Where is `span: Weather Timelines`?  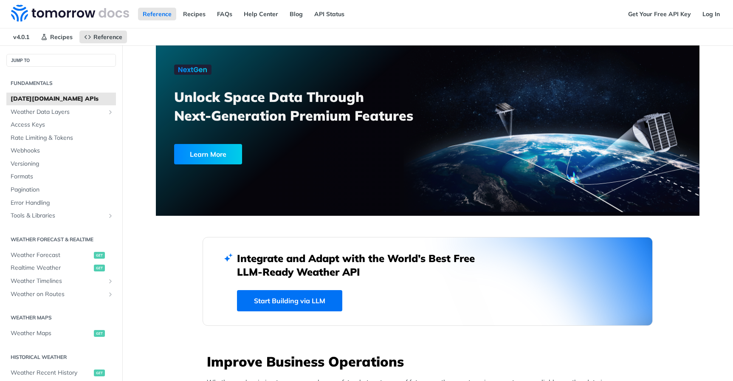 span: Weather Timelines is located at coordinates (58, 281).